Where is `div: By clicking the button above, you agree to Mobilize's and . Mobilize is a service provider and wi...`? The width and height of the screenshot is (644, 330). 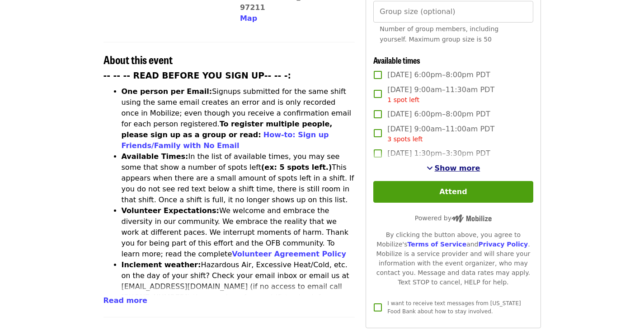 div: By clicking the button above, you agree to Mobilize's and . Mobilize is a service provider and wi... is located at coordinates (453, 259).